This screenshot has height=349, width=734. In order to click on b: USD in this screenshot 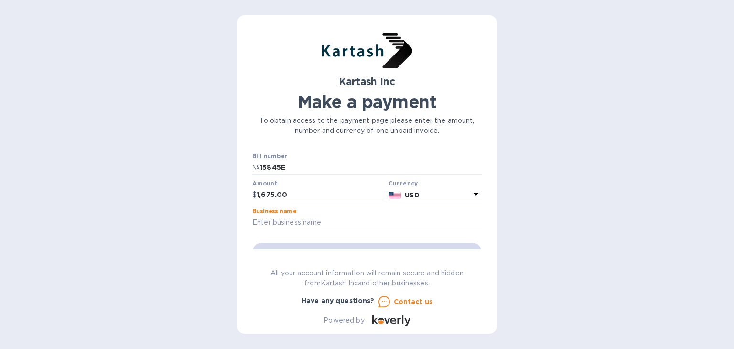, I will do `click(412, 195)`.